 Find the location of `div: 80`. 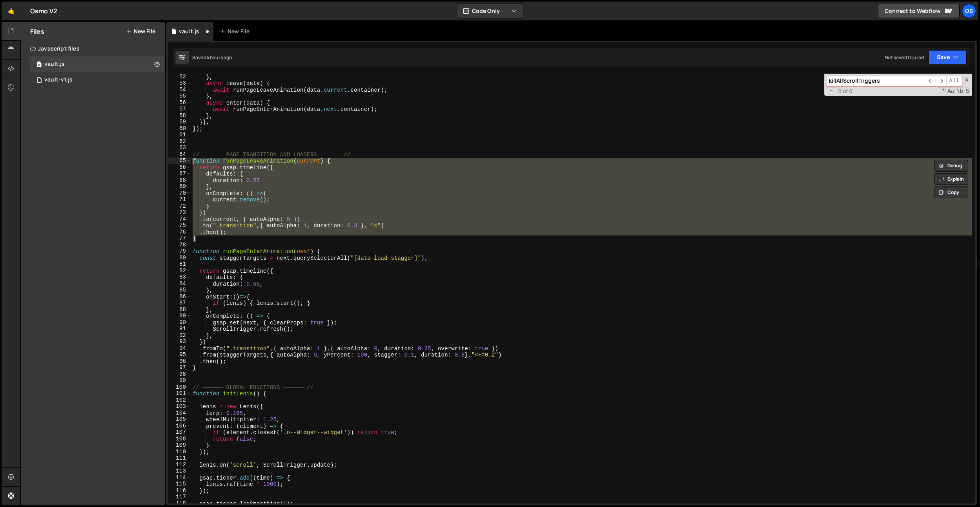

div: 80 is located at coordinates (179, 258).